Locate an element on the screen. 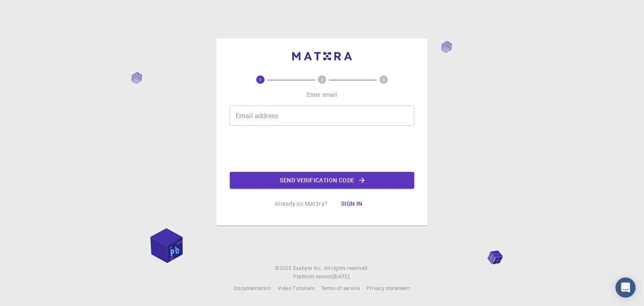 Image resolution: width=644 pixels, height=306 pixels. text: 3 is located at coordinates (384, 80).